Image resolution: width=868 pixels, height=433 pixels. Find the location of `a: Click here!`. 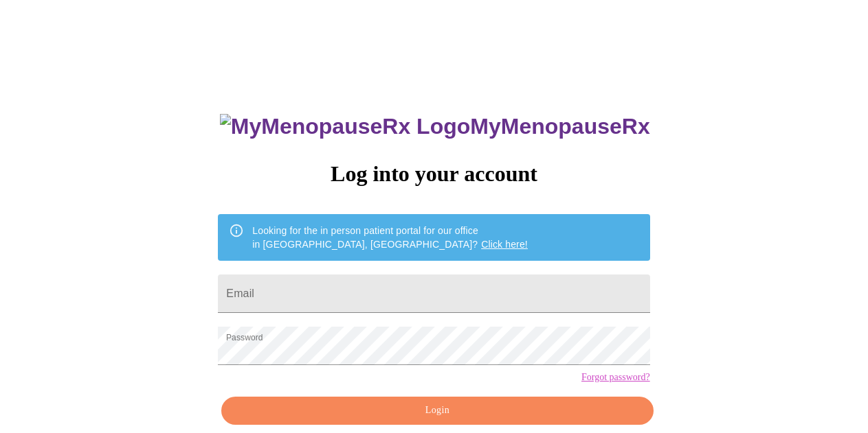

a: Click here! is located at coordinates (504, 245).